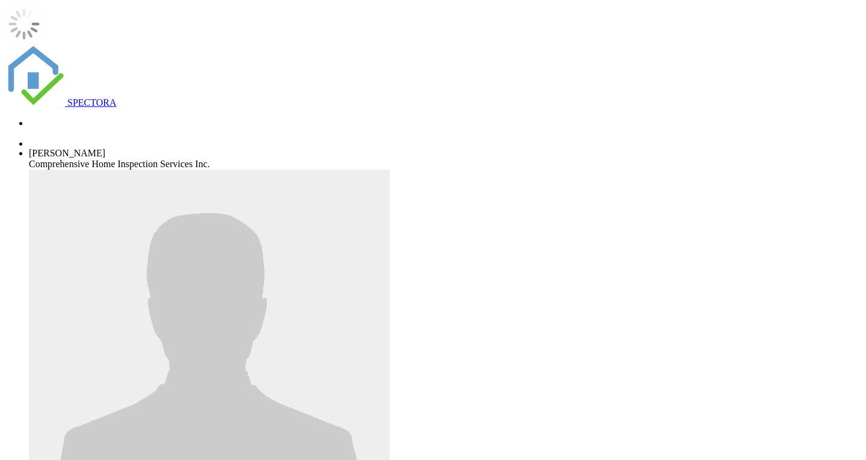 The height and width of the screenshot is (460, 866). Describe the element at coordinates (61, 102) in the screenshot. I see `a: SPECTORA` at that location.